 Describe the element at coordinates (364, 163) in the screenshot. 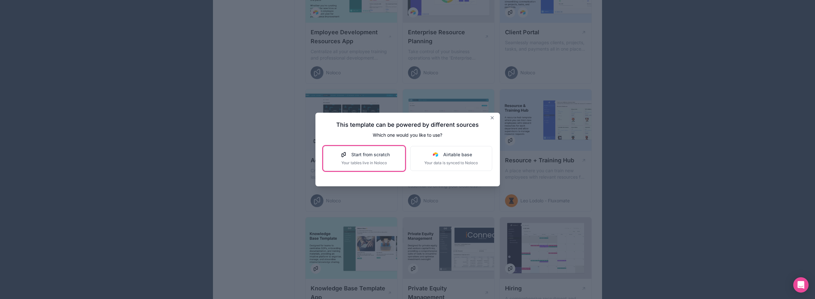

I see `span: Your tables live in Noloco` at that location.